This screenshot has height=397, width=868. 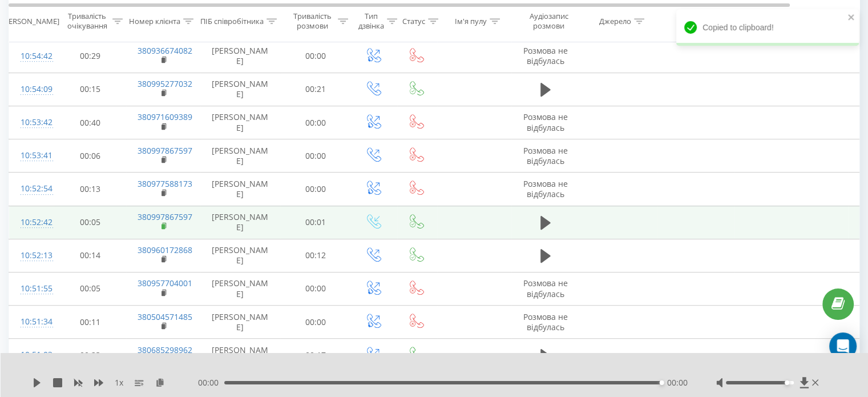 What do you see at coordinates (315, 222) in the screenshot?
I see `td: 00:01` at bounding box center [315, 222].